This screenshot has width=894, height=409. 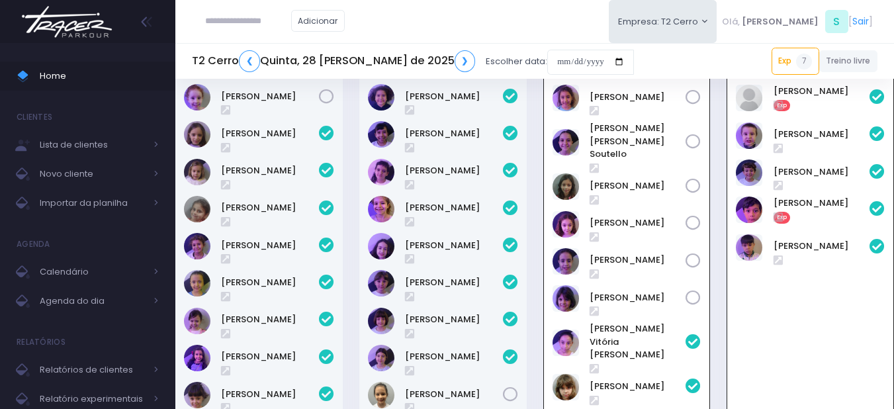 I want to click on a: Treino livre, so click(x=849, y=61).